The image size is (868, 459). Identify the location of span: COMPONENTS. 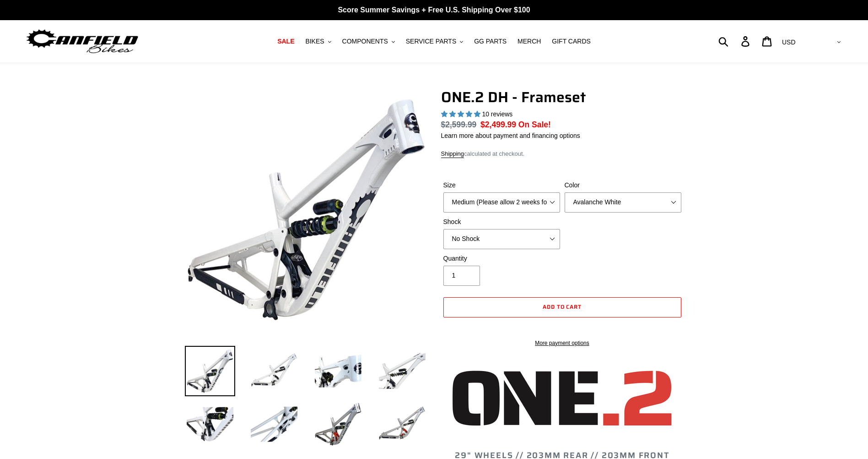
(365, 41).